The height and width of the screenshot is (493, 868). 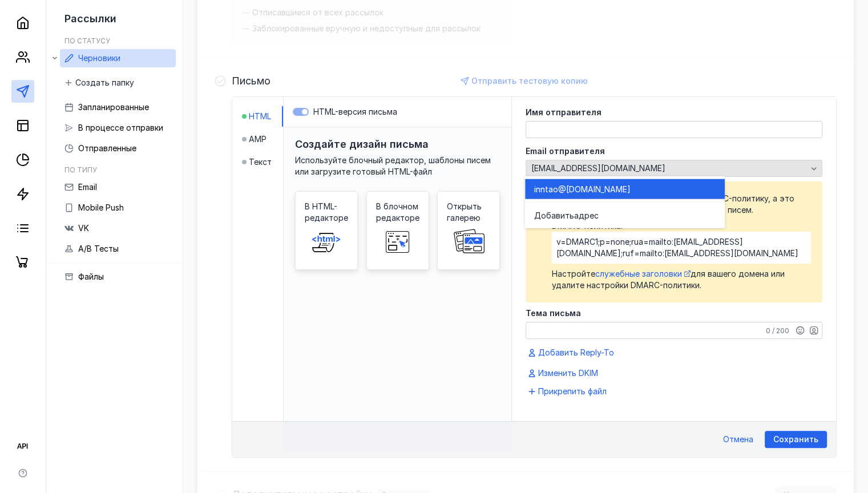 I want to click on div: grid, so click(x=625, y=189).